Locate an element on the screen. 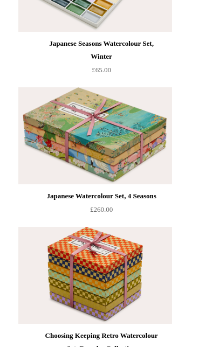  a: Japanese Seasons Watercolour Set, Winter £65.00 is located at coordinates (101, 54).